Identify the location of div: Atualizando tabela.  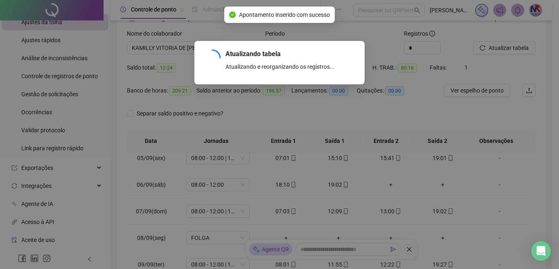
(290, 54).